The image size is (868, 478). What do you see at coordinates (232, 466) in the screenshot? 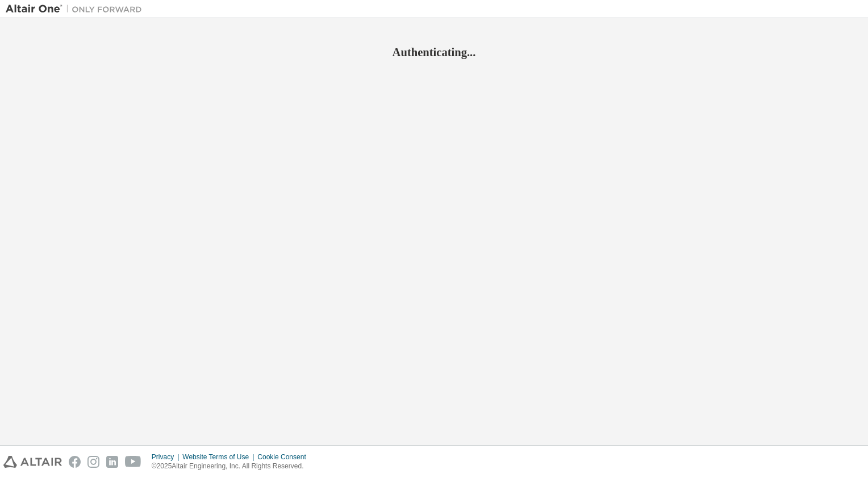
I see `p: © 2025 Altair Engineering, Inc. All Rights Reserved.` at bounding box center [232, 466].